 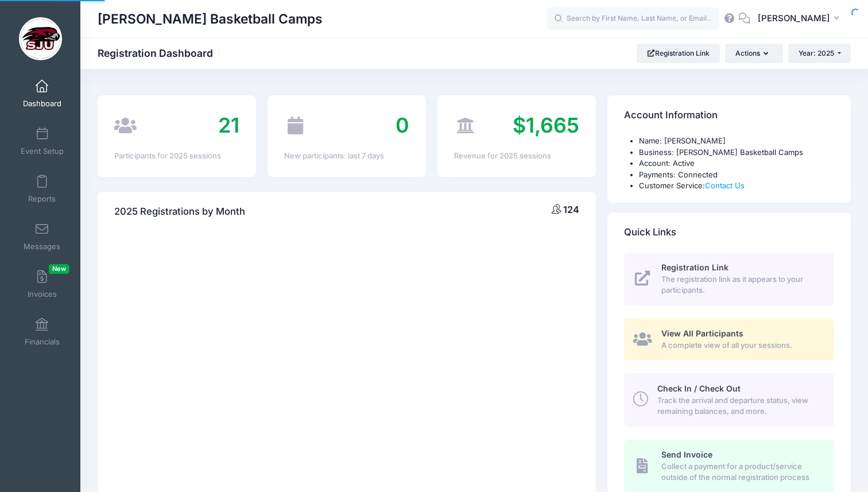 I want to click on span: 21, so click(x=228, y=125).